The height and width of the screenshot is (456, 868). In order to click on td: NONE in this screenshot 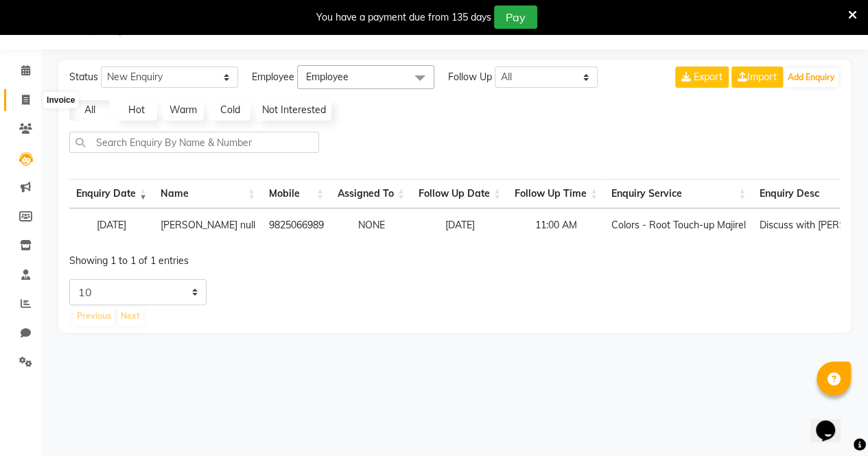, I will do `click(371, 225)`.